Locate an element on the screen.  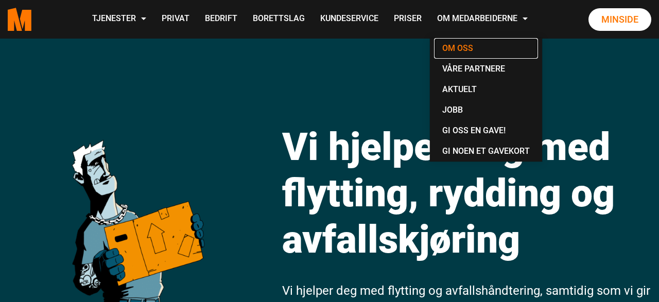
a: Priser is located at coordinates (408, 19).